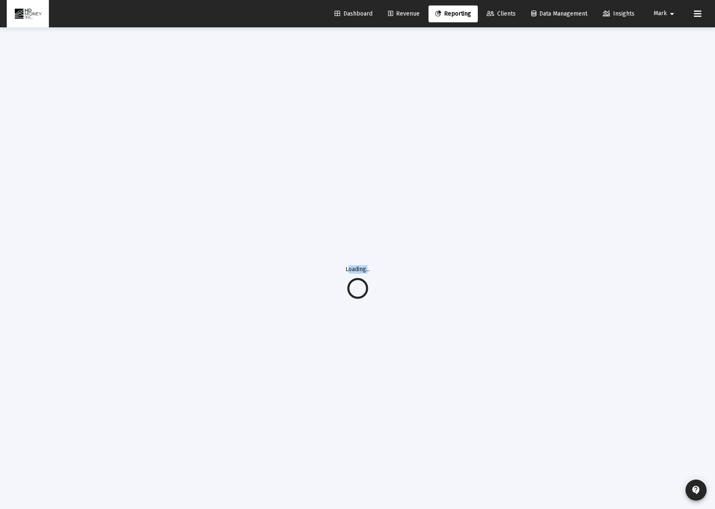 This screenshot has height=509, width=715. I want to click on button: Mark, so click(665, 13).